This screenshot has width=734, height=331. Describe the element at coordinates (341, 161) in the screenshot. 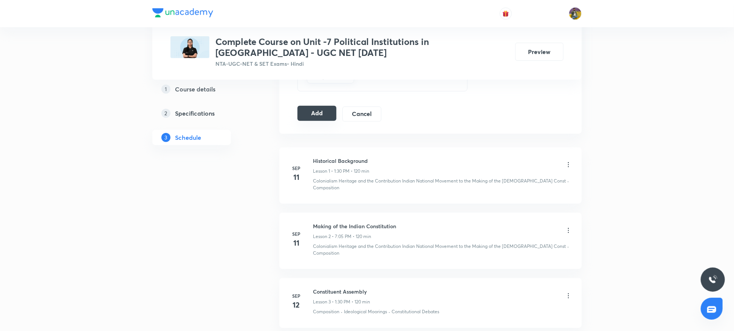

I see `h6: Historical Background` at that location.